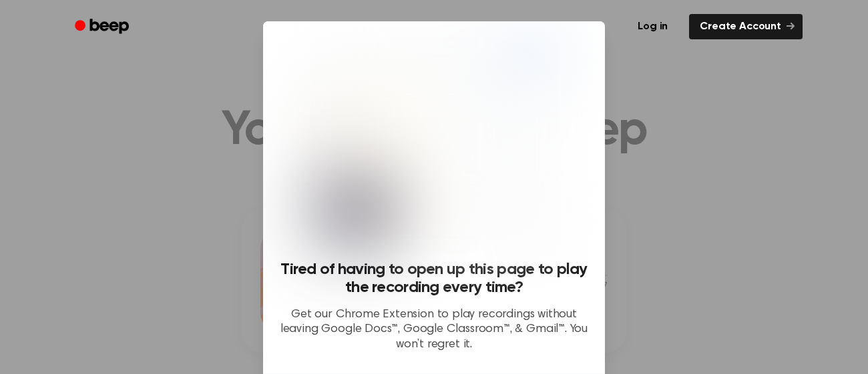 The image size is (868, 374). Describe the element at coordinates (434, 330) in the screenshot. I see `p: Get our Chrome Extension to play recordings without leaving Google Docs™, Google Classroom™, & Gm...` at that location.